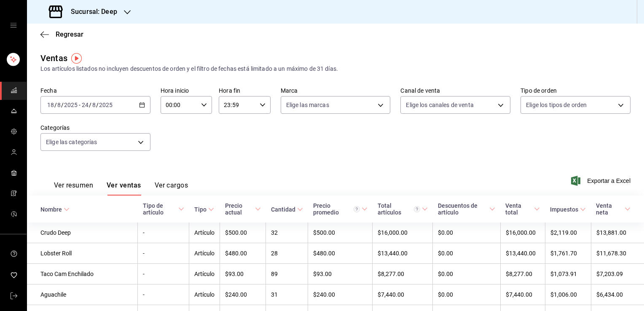 Image resolution: width=644 pixels, height=311 pixels. What do you see at coordinates (617, 274) in the screenshot?
I see `td: $7,203.09` at bounding box center [617, 274].